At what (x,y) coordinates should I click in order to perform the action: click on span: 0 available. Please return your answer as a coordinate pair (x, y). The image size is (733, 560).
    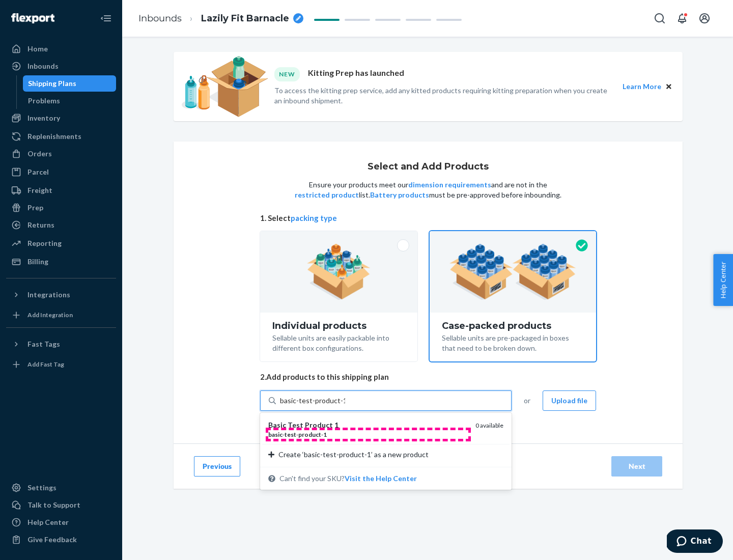
    Looking at the image, I should click on (489, 425).